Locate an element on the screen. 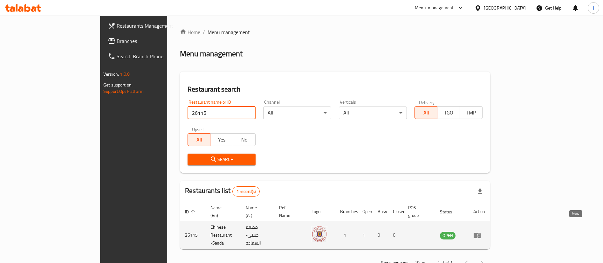  button: Yes is located at coordinates (221, 139).